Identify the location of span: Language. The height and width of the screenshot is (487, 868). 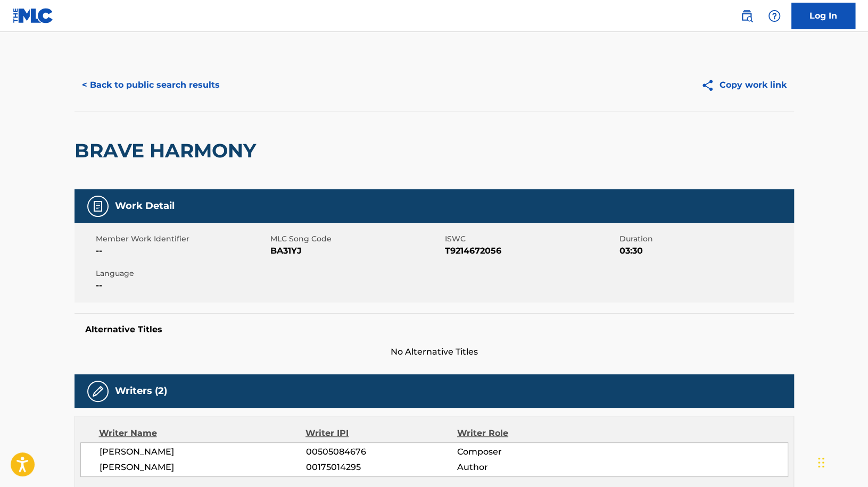
(181, 273).